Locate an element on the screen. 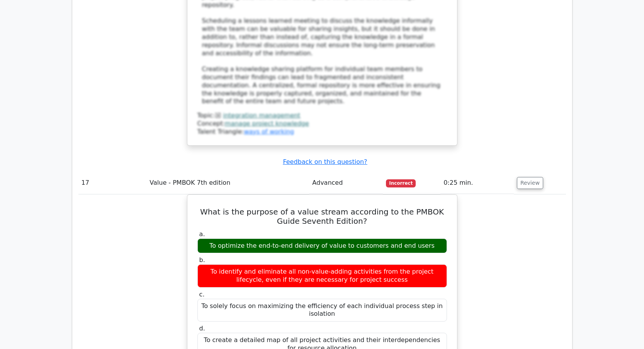 The width and height of the screenshot is (644, 349). span: c. is located at coordinates (202, 294).